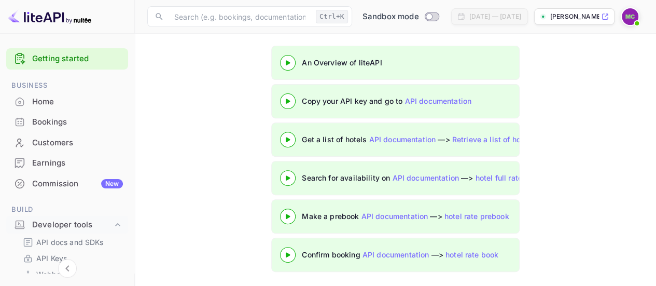 The width and height of the screenshot is (656, 286). I want to click on a: CommissionNew, so click(67, 183).